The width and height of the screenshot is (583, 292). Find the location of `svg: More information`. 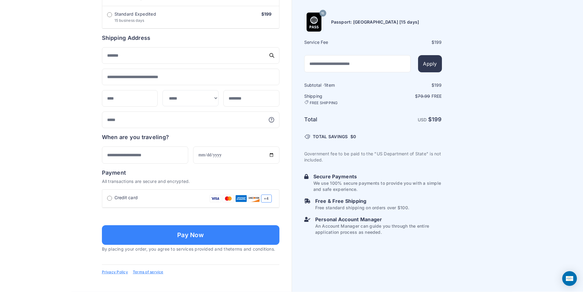

svg: More information is located at coordinates (272, 120).